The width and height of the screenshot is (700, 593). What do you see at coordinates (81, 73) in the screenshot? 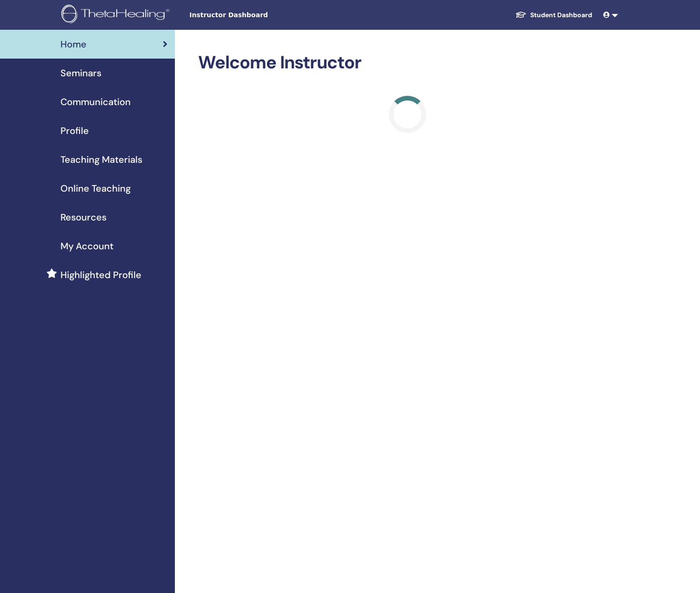
I see `span: Seminars` at bounding box center [81, 73].